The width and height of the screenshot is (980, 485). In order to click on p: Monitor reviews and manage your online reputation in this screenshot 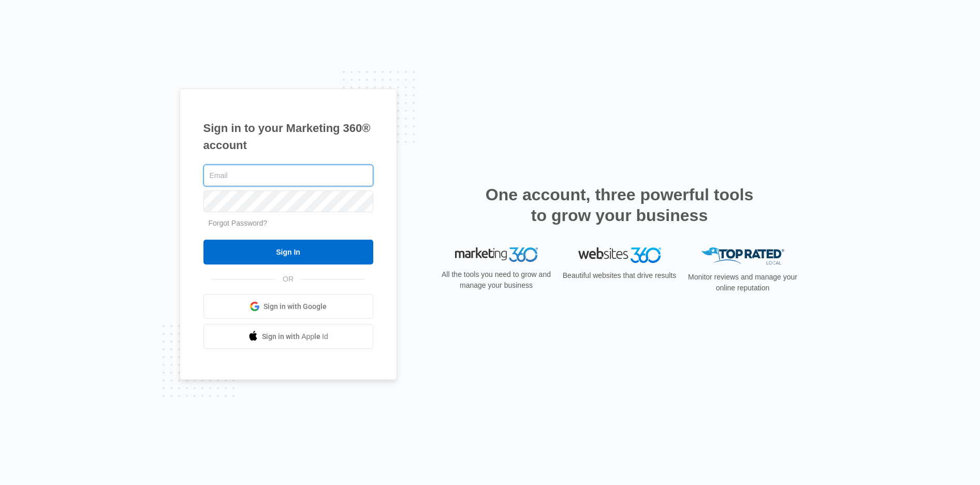, I will do `click(742, 282)`.